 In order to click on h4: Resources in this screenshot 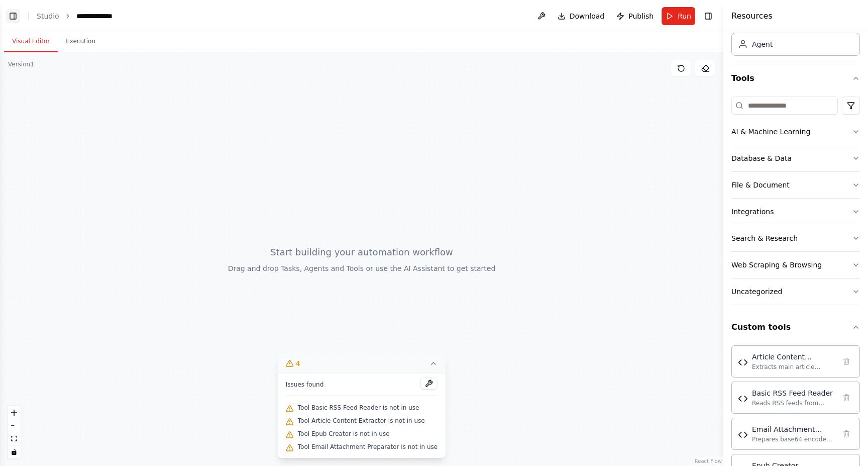, I will do `click(751, 16)`.